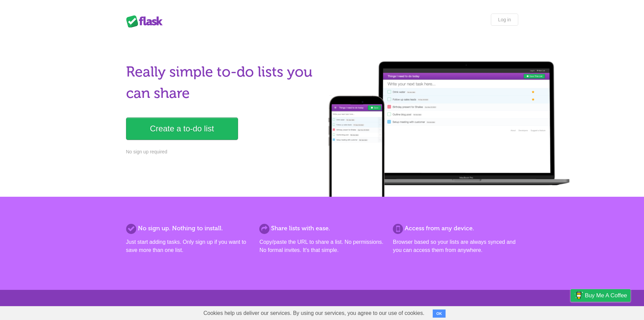 The height and width of the screenshot is (320, 644). I want to click on p: Browser based so your lists are always synced and you can access them from anywhere., so click(455, 246).